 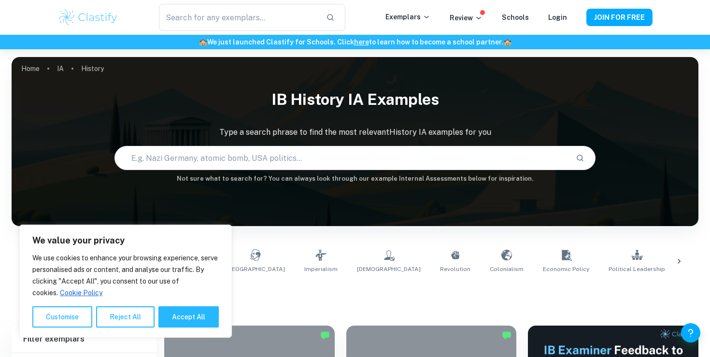 I want to click on p: Type a search phrase to find the most relevant History IA examples for you, so click(x=355, y=132).